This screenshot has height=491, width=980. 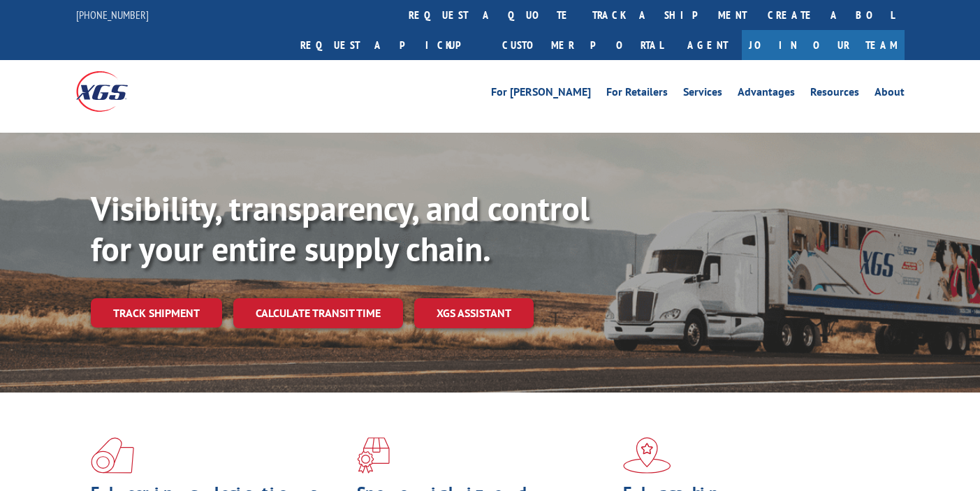 I want to click on a: Agent, so click(x=708, y=45).